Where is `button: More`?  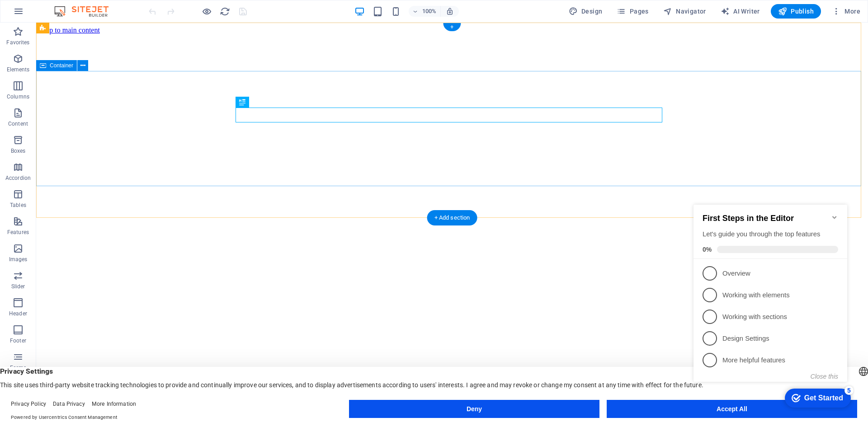 button: More is located at coordinates (846, 11).